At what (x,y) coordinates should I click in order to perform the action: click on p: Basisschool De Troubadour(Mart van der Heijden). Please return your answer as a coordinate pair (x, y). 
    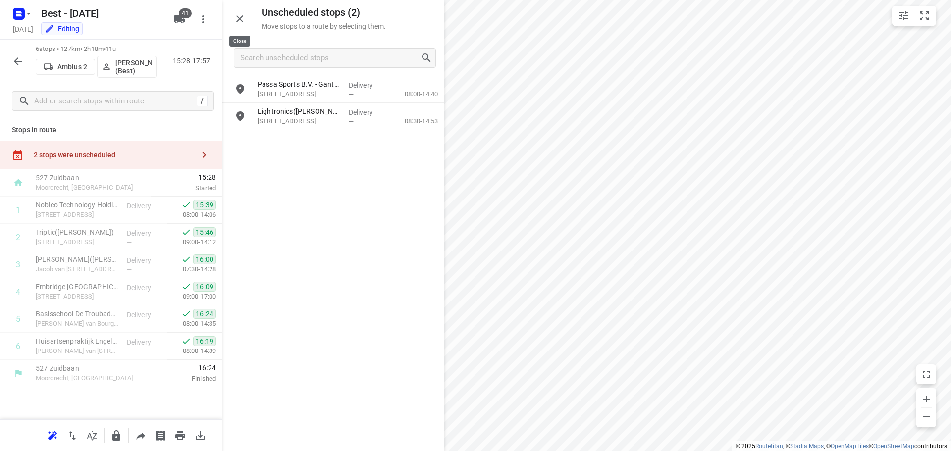
    Looking at the image, I should click on (77, 314).